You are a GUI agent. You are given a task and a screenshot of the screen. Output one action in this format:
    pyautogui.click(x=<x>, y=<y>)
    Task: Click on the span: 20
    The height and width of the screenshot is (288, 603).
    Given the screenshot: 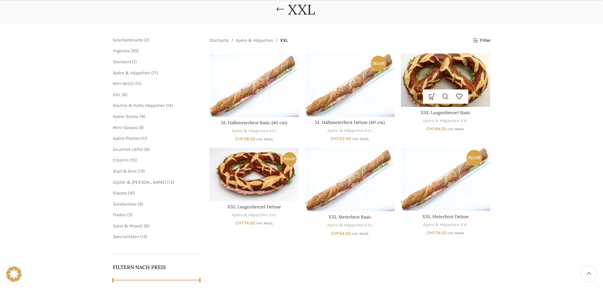 What is the action you would take?
    pyautogui.click(x=135, y=51)
    